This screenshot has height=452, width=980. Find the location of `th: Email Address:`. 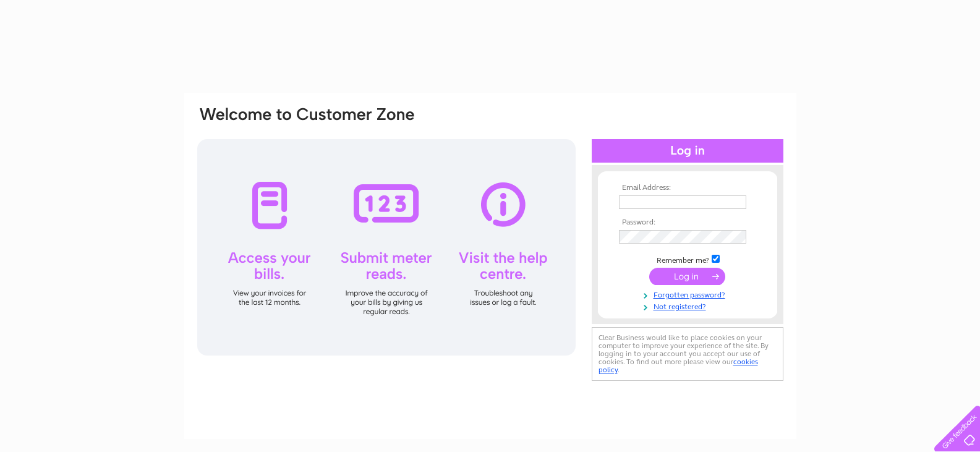

th: Email Address: is located at coordinates (688, 188).